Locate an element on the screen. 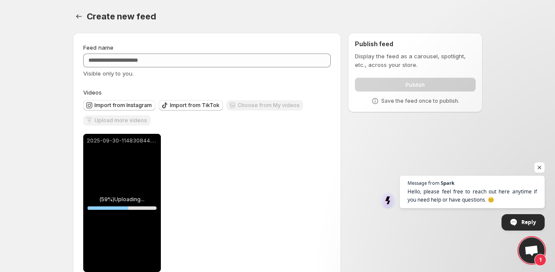 This screenshot has width=555, height=272. span: Import from Instagram is located at coordinates (123, 105).